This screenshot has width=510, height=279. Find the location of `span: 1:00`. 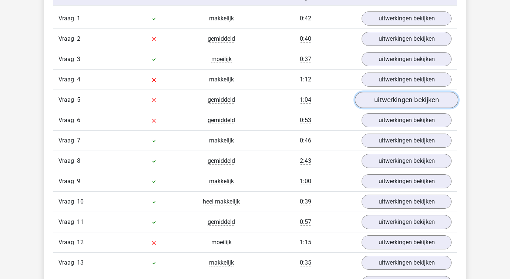

span: 1:00 is located at coordinates (305, 181).